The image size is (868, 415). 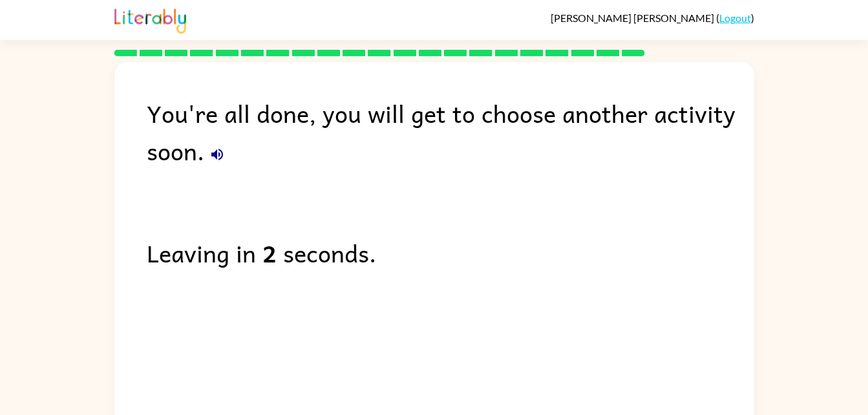 I want to click on img: Literably, so click(x=150, y=20).